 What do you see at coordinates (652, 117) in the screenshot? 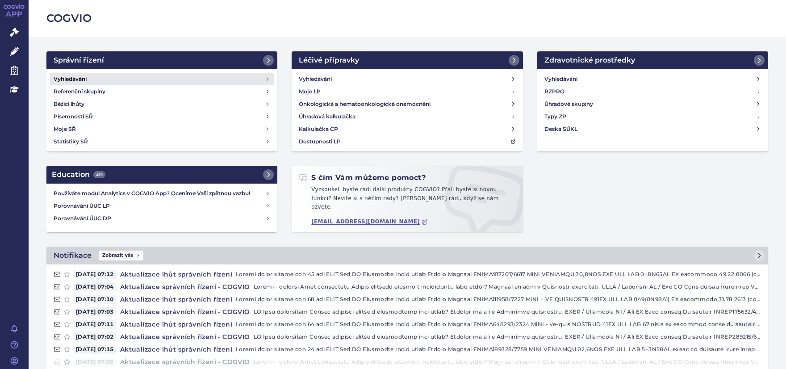
I see `a: Typy ZP` at bounding box center [652, 117].